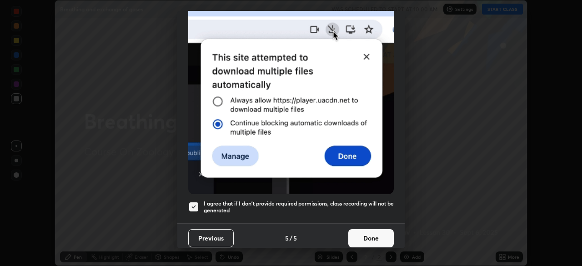 This screenshot has height=266, width=582. I want to click on button: Previous, so click(211, 238).